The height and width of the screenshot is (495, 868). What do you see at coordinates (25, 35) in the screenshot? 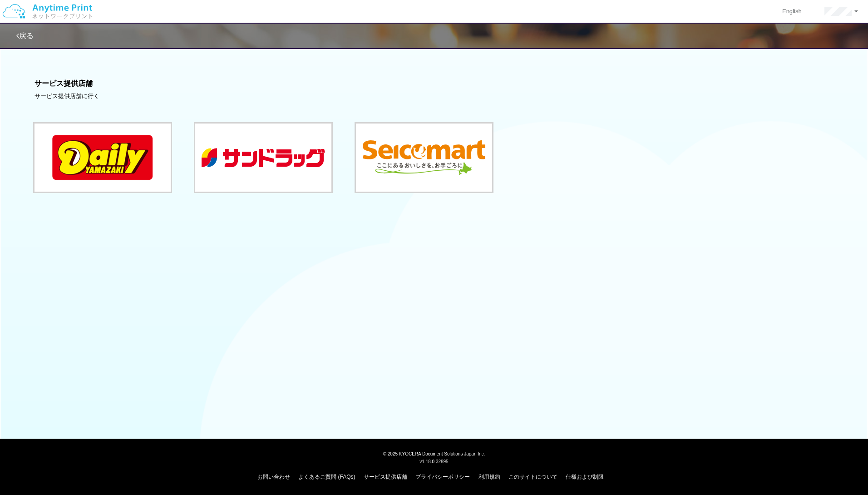
I see `a: 戻る` at bounding box center [25, 35].